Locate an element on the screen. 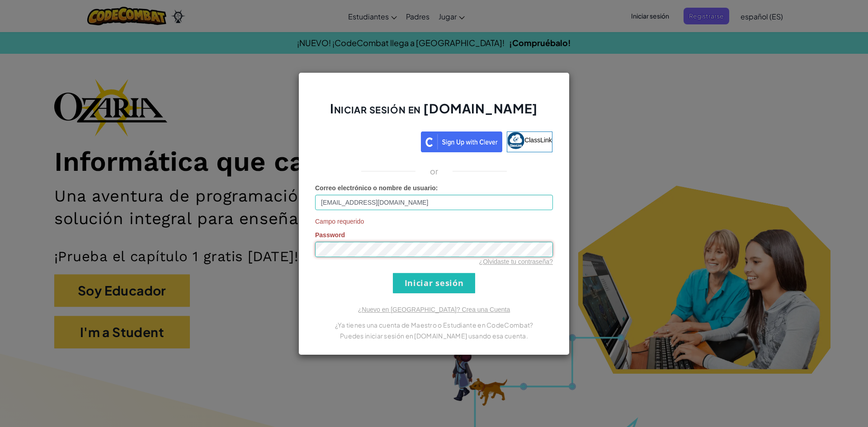 This screenshot has height=427, width=868. img: clever_sso_button@2x.png is located at coordinates (461, 142).